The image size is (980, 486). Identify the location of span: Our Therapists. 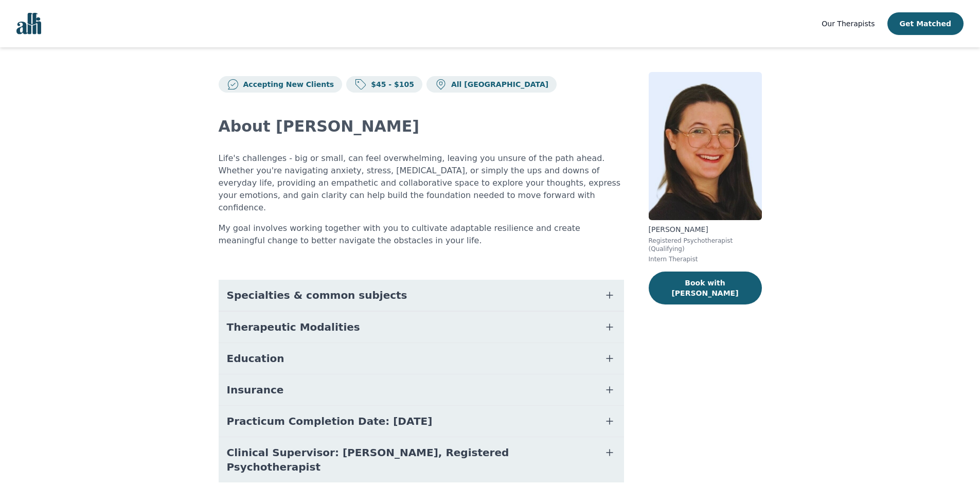
(848, 24).